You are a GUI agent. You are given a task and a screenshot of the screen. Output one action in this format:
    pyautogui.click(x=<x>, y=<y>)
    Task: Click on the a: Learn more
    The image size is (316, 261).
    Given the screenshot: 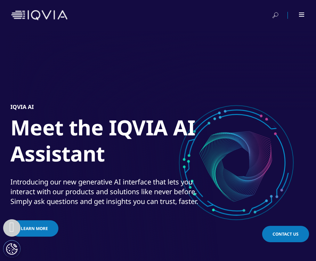 What is the action you would take?
    pyautogui.click(x=34, y=228)
    